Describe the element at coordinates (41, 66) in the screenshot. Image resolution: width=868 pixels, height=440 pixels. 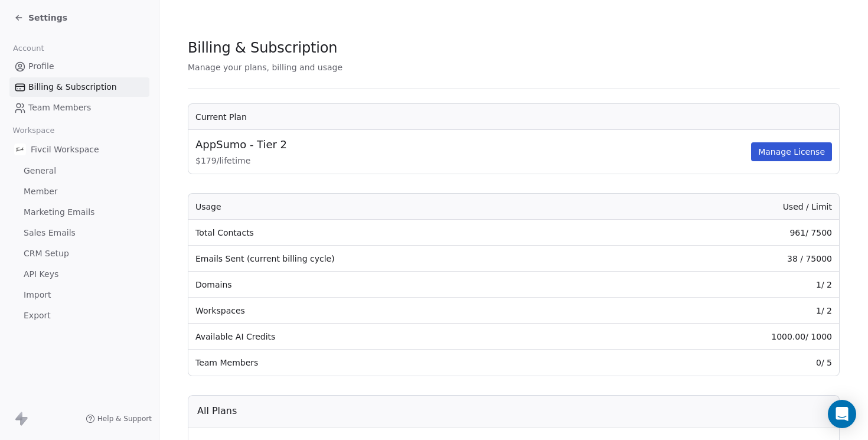
I see `span: Profile` at that location.